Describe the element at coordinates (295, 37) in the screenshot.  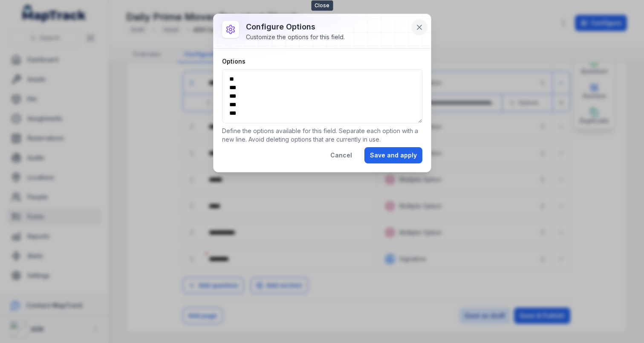
I see `div: Customize the options for this field.` at that location.